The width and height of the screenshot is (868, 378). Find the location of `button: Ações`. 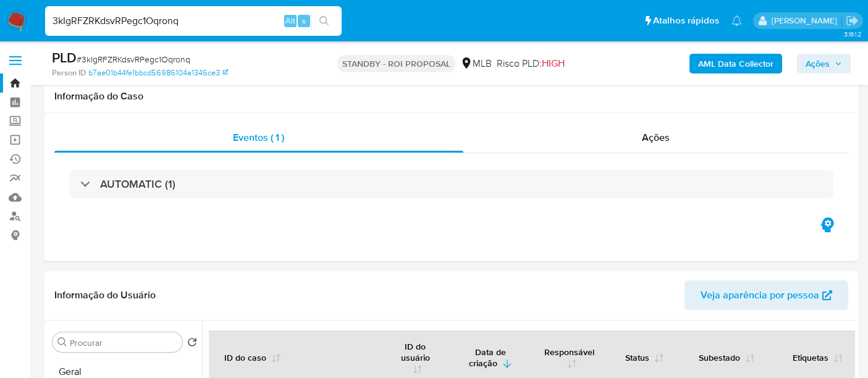

button: Ações is located at coordinates (824, 63).